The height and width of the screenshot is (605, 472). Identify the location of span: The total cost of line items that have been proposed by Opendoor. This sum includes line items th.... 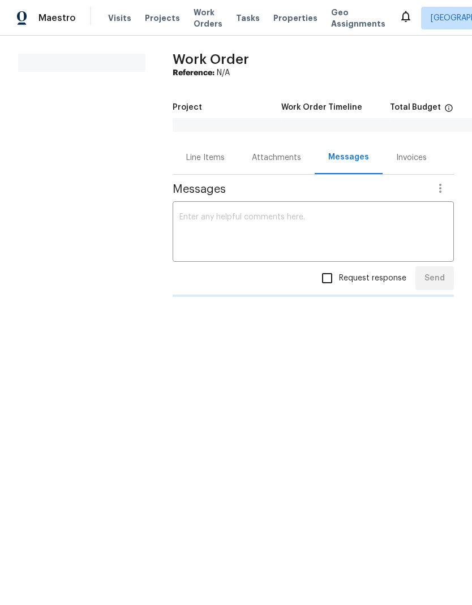
(449, 111).